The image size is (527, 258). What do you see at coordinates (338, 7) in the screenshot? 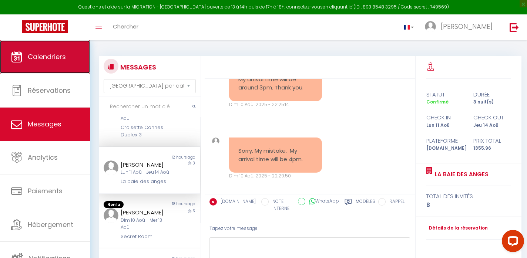
I see `a: en cliquant ici` at bounding box center [338, 7].